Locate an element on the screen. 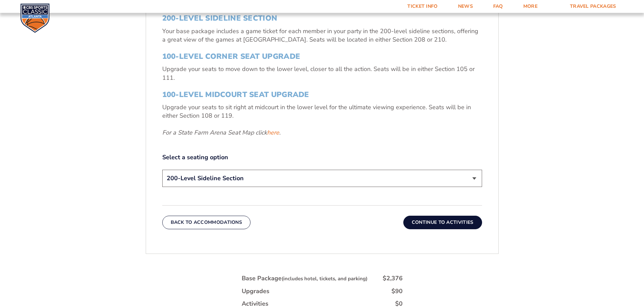 This screenshot has width=644, height=308. p: Your base package includes a game ticket for each member in your party in the 200-level sideline ... is located at coordinates (322, 36).